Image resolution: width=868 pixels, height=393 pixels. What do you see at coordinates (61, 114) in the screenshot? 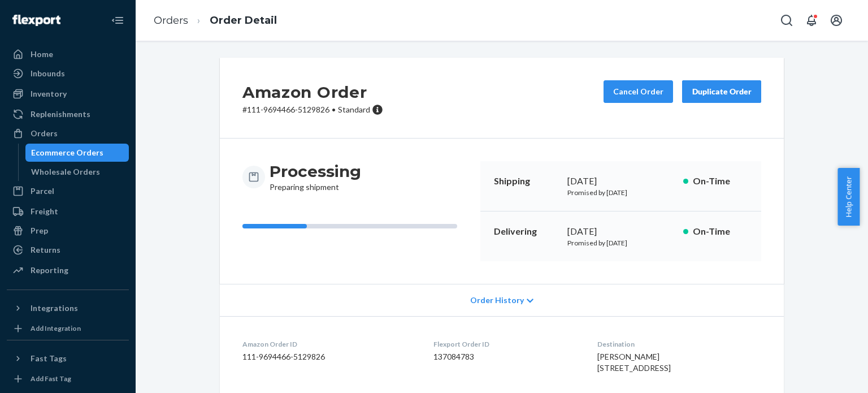
I see `div: Replenishments` at bounding box center [61, 114].